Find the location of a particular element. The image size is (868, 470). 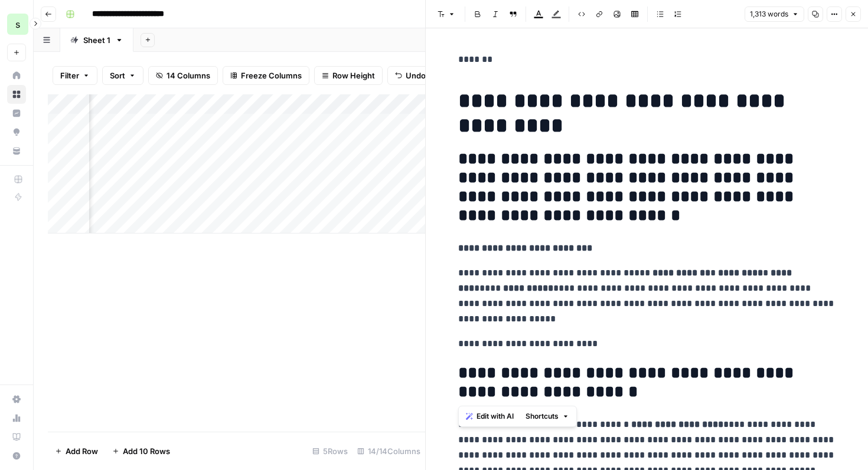

button: 14 Columns is located at coordinates (183, 76).